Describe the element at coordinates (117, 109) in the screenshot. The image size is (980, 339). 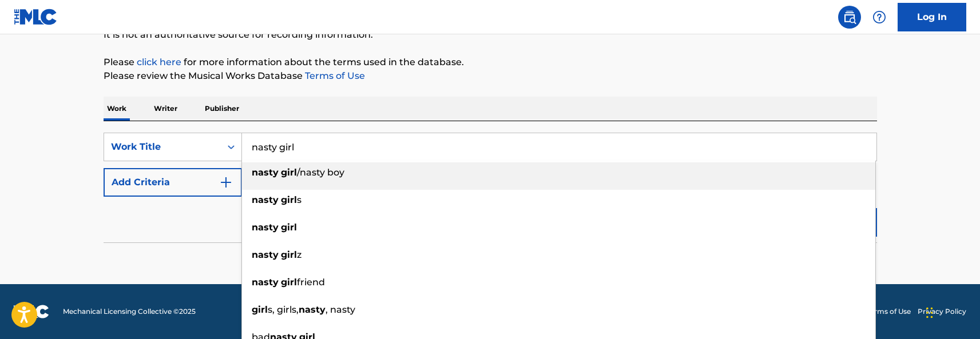
I see `p: Work` at that location.